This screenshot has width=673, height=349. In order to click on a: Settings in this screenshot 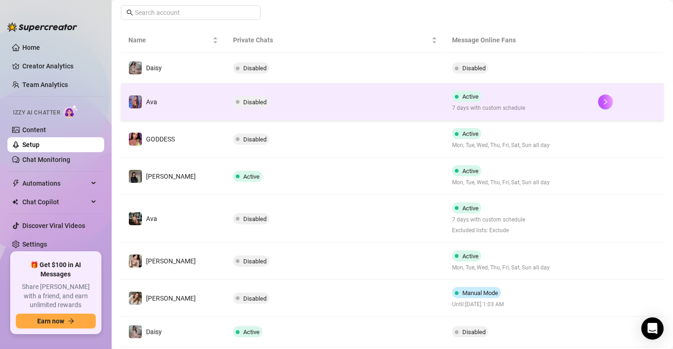, I will do `click(34, 244)`.